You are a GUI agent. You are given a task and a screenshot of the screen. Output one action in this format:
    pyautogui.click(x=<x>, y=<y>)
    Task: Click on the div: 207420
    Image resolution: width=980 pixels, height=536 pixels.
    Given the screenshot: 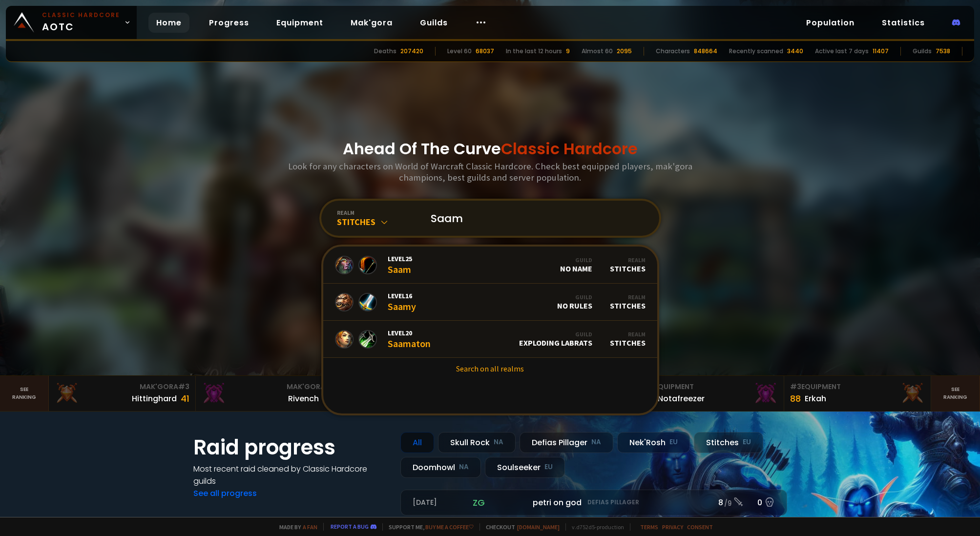 What is the action you would take?
    pyautogui.click(x=412, y=52)
    